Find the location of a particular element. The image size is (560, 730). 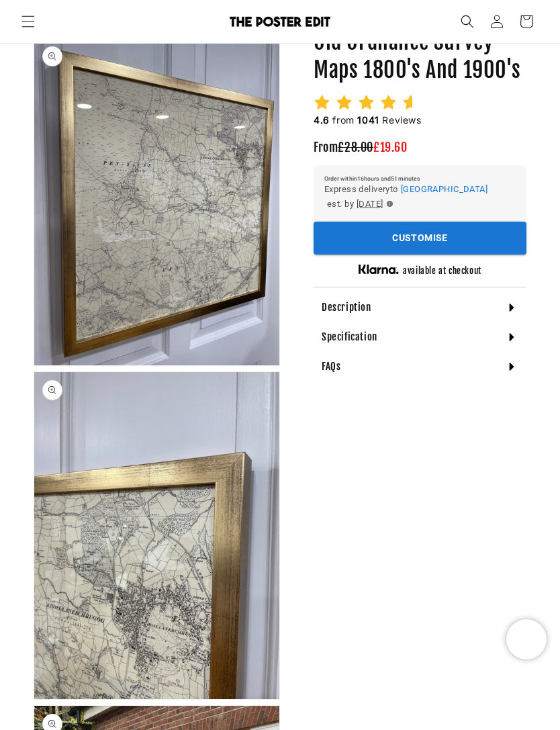

summary: Search is located at coordinates (468, 21).